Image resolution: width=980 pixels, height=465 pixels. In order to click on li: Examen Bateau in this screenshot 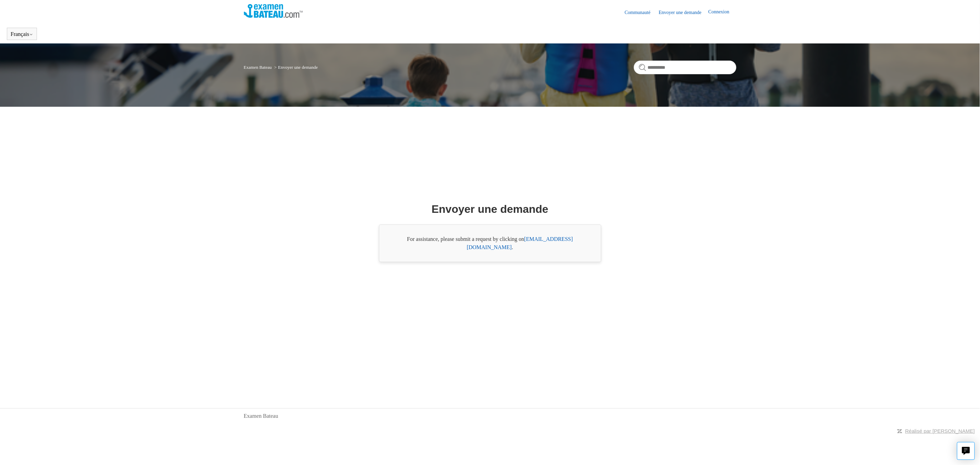, I will do `click(258, 67)`.